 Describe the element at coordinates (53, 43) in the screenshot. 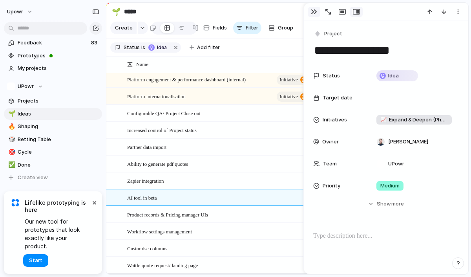

I see `span: Feedback` at that location.